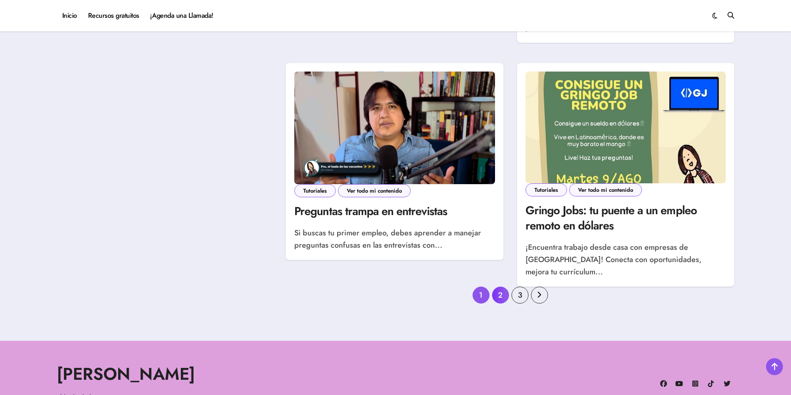 This screenshot has height=395, width=791. Describe the element at coordinates (481, 295) in the screenshot. I see `span: 1` at that location.